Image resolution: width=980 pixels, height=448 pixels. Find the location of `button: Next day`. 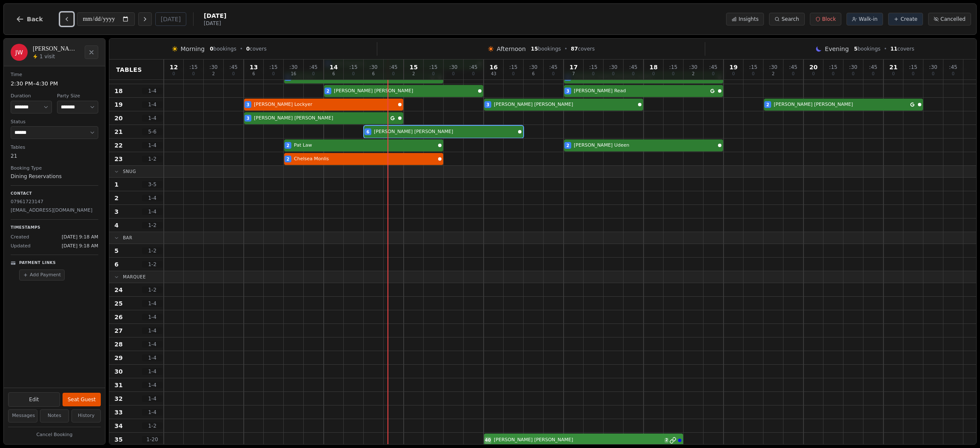

button: Next day is located at coordinates (145, 19).